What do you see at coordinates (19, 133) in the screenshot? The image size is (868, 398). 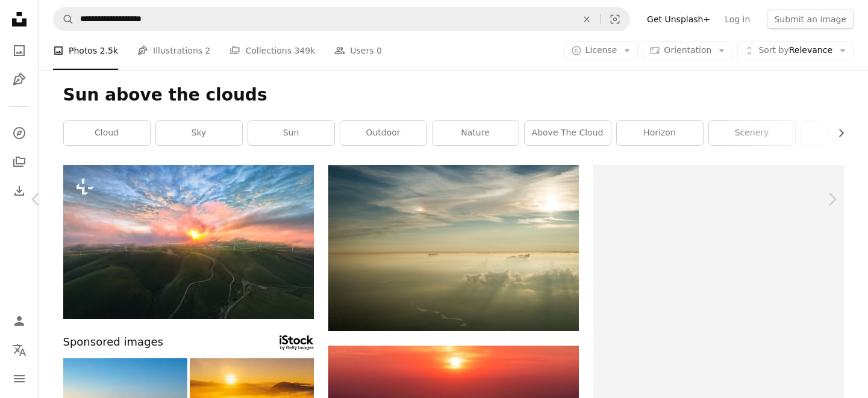 I see `a: Explore` at bounding box center [19, 133].